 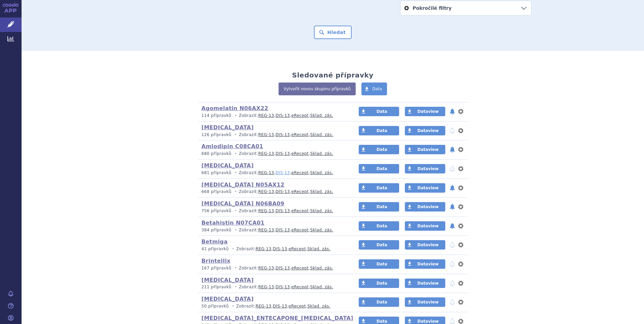 I want to click on span: 167 přípravků, so click(x=216, y=268).